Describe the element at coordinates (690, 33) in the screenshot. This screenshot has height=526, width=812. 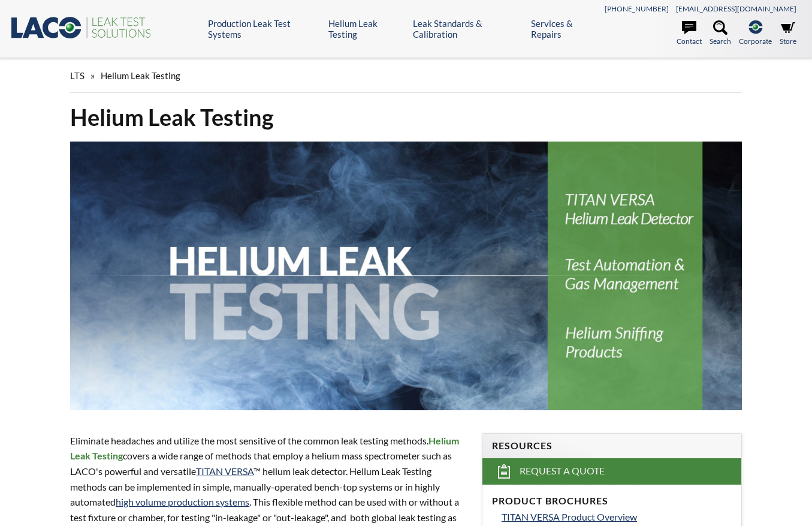
I see `a: Contact` at that location.